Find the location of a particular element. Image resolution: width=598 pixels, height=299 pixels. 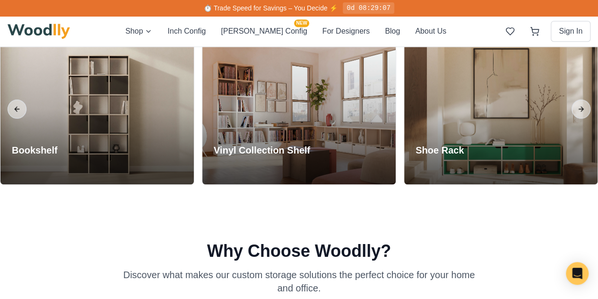

h2: Why Choose Woodlly? is located at coordinates (299, 251).